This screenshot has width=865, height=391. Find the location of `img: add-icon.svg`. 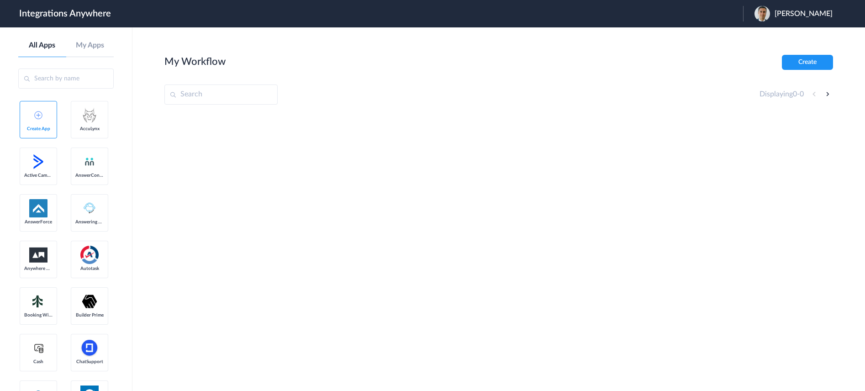

img: add-icon.svg is located at coordinates (38, 115).